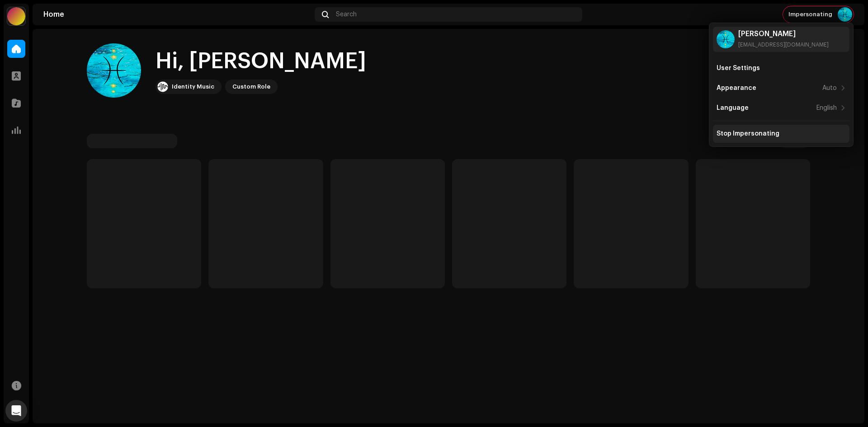 Image resolution: width=868 pixels, height=427 pixels. What do you see at coordinates (177, 15) in the screenshot?
I see `div: Home` at bounding box center [177, 15].